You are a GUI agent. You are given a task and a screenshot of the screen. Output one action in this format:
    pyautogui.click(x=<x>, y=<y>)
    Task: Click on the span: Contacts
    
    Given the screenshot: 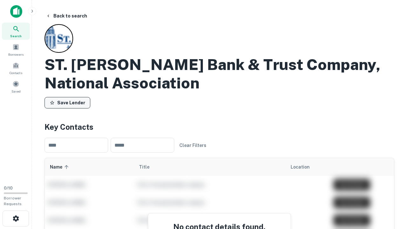 What is the action you would take?
    pyautogui.click(x=16, y=73)
    